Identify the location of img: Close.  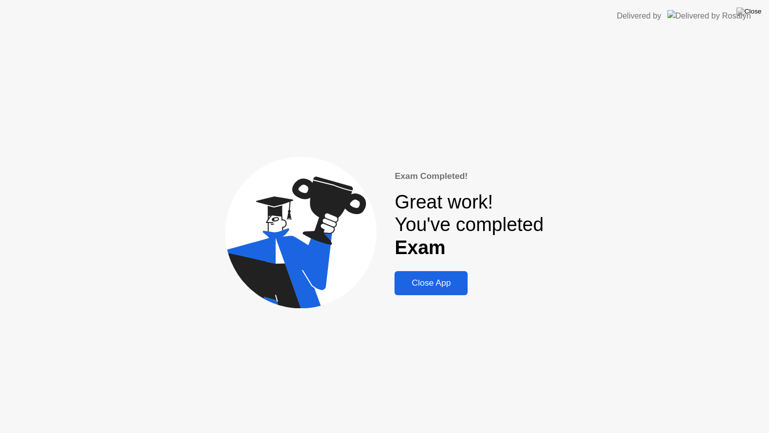
(749, 12).